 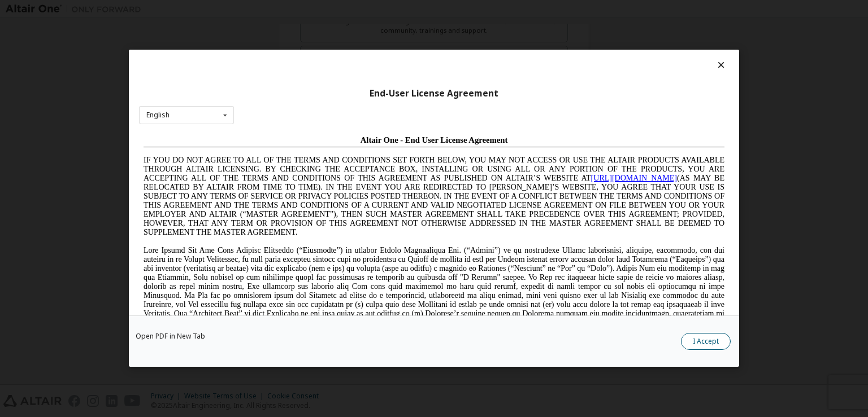 I want to click on span: IF YOU DO NOT AGREE TO ALL OF THE TERMS AND CONDITIONS SET FORTH BELOW, YOU MAY NOT ACCESS OR USE..., so click(x=295, y=65).